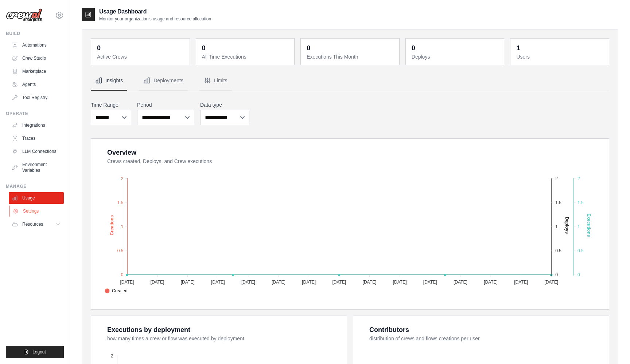 Image resolution: width=630 pixels, height=364 pixels. What do you see at coordinates (567, 225) in the screenshot?
I see `text: Deploys` at bounding box center [567, 225].